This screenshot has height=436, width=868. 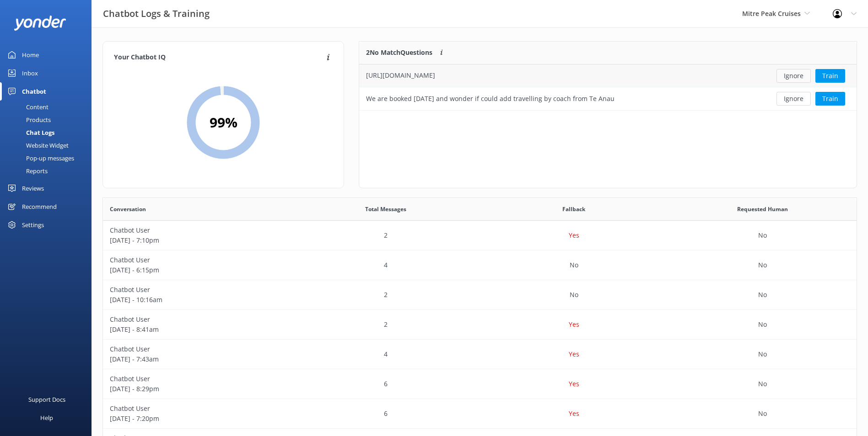 I want to click on div: Content, so click(x=27, y=107).